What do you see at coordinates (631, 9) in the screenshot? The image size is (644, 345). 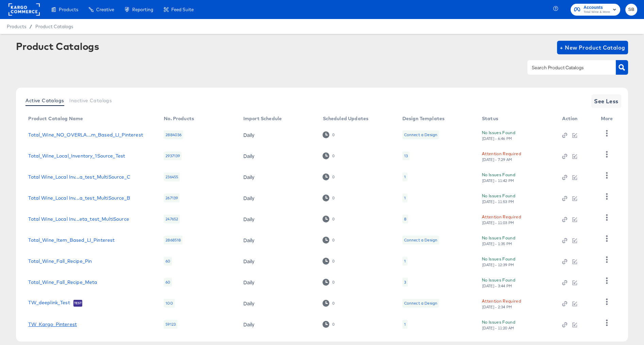 I see `button: SB` at bounding box center [631, 9].